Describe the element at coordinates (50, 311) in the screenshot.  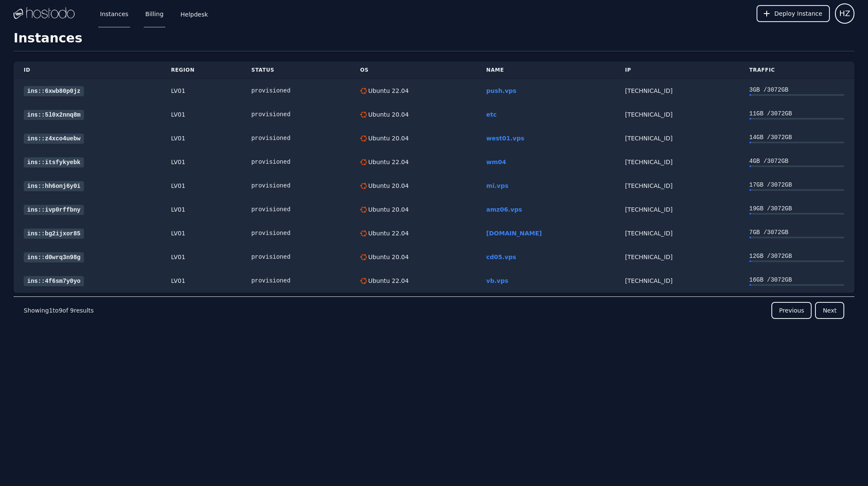
I see `span: 1` at that location.